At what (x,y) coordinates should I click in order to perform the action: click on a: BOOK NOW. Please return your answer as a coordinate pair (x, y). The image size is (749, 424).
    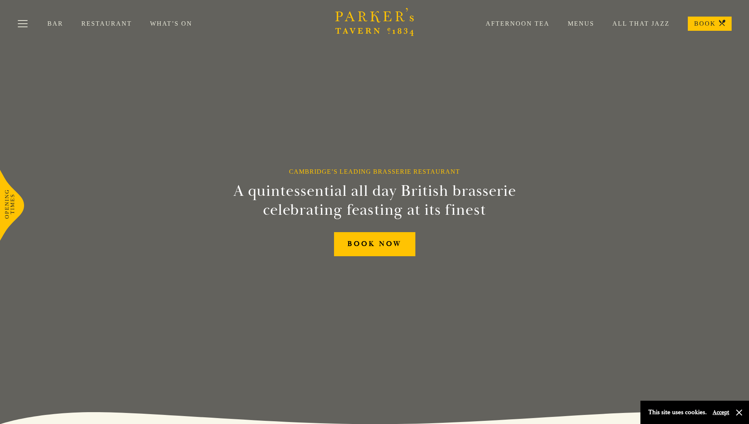
    Looking at the image, I should click on (375, 244).